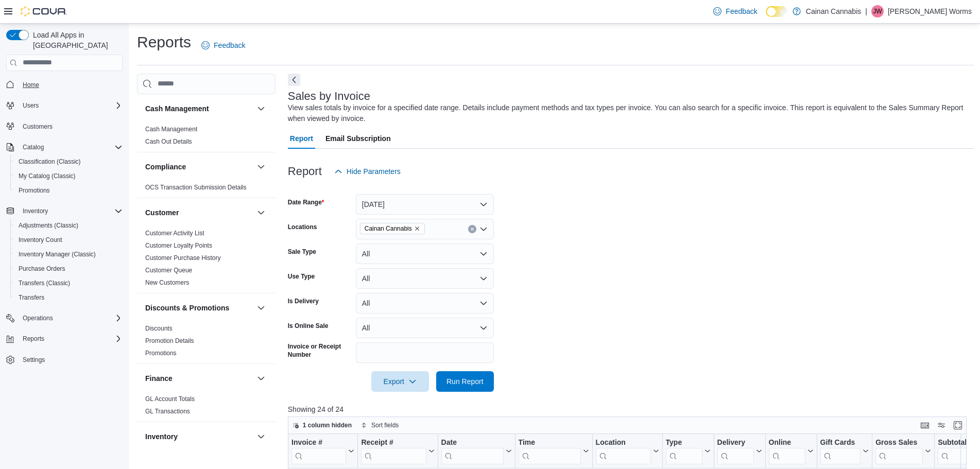 This screenshot has width=980, height=469. What do you see at coordinates (168, 141) in the screenshot?
I see `span: Cash Out Details` at bounding box center [168, 141].